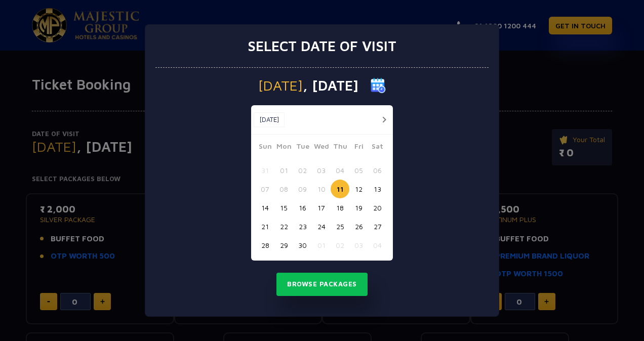 This screenshot has height=341, width=644. I want to click on button: 28, so click(265, 245).